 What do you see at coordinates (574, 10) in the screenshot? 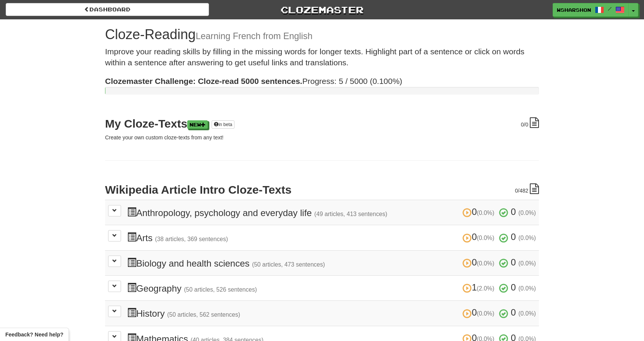
I see `span: wsharshon` at bounding box center [574, 10].